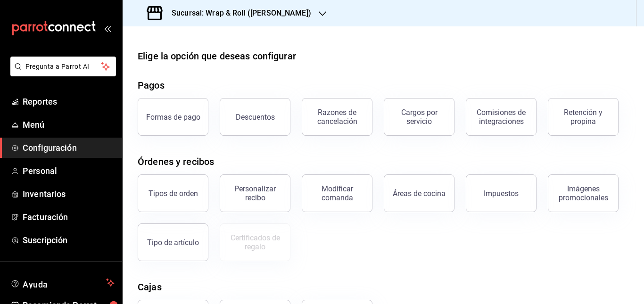 The width and height of the screenshot is (644, 304). Describe the element at coordinates (255, 243) in the screenshot. I see `div: Certificados de regalo` at that location.